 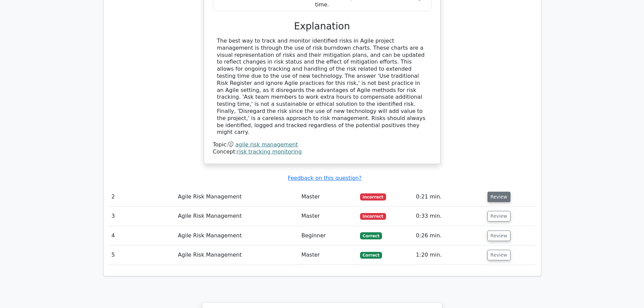 I want to click on td: 0:33 min., so click(x=449, y=216).